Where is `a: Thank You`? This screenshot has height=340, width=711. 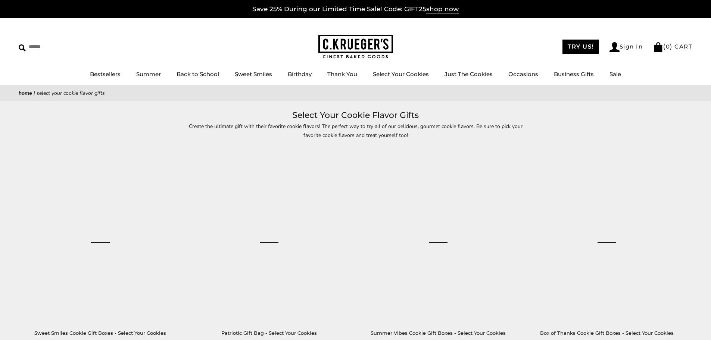 a: Thank You is located at coordinates (342, 74).